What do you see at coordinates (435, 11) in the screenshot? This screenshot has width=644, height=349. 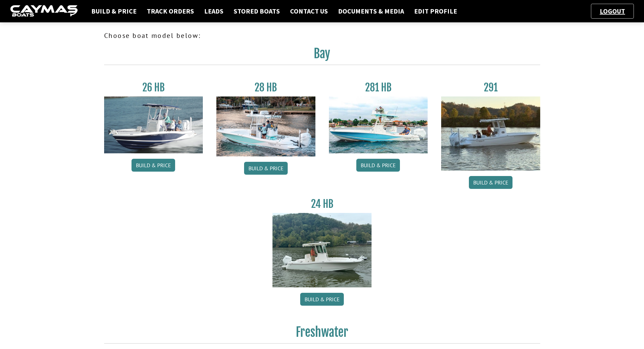 I see `a: Edit Profile` at bounding box center [435, 11].